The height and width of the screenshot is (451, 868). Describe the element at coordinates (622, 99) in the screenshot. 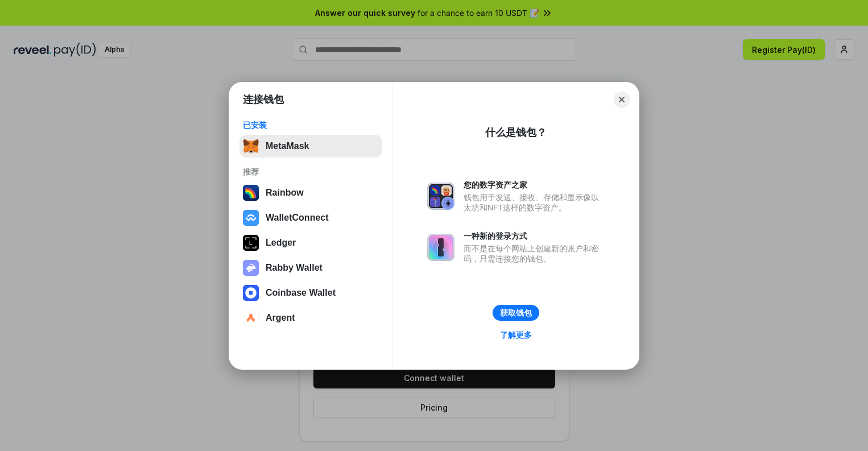

I see `button: Close` at that location.